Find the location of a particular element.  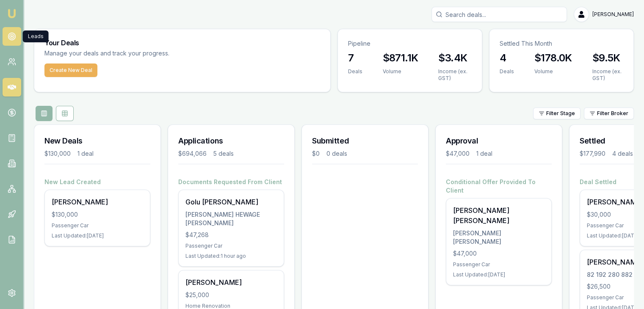

h3: Your Deals is located at coordinates (182, 43).